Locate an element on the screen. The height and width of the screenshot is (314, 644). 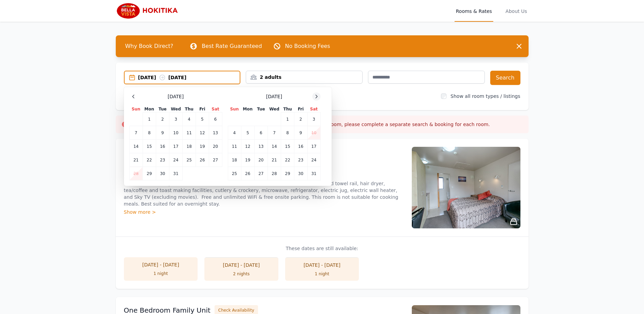
img: Bella Vista Hokitika is located at coordinates (148, 11).